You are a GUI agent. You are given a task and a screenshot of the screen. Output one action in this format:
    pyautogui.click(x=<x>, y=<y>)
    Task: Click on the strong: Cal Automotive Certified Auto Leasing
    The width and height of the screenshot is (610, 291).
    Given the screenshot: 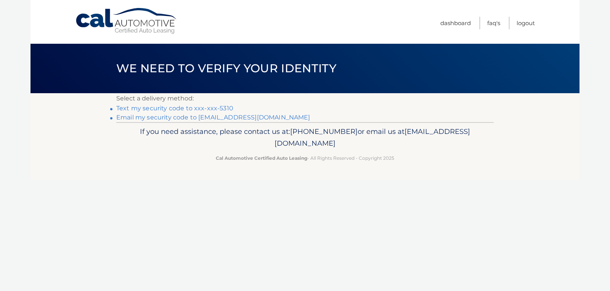 What is the action you would take?
    pyautogui.click(x=261, y=158)
    